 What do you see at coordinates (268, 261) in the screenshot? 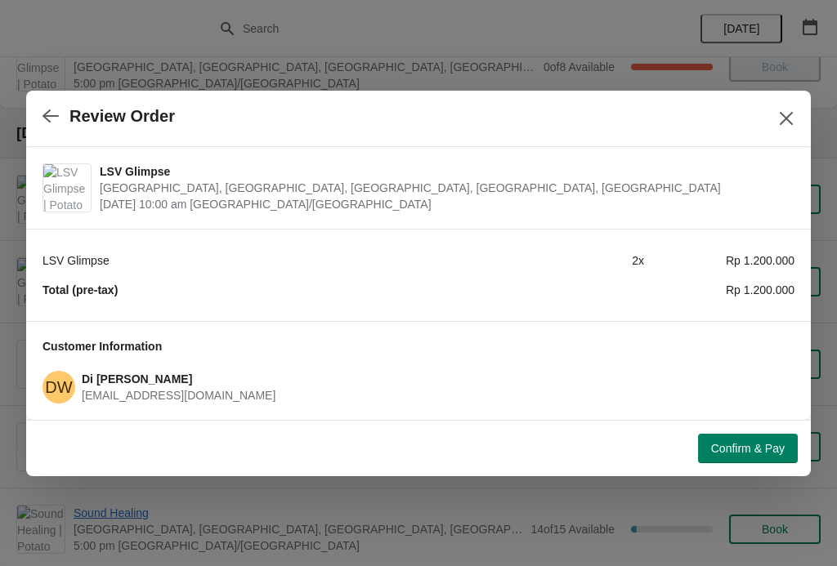
I see `div: LSV Glimpse` at bounding box center [268, 261].